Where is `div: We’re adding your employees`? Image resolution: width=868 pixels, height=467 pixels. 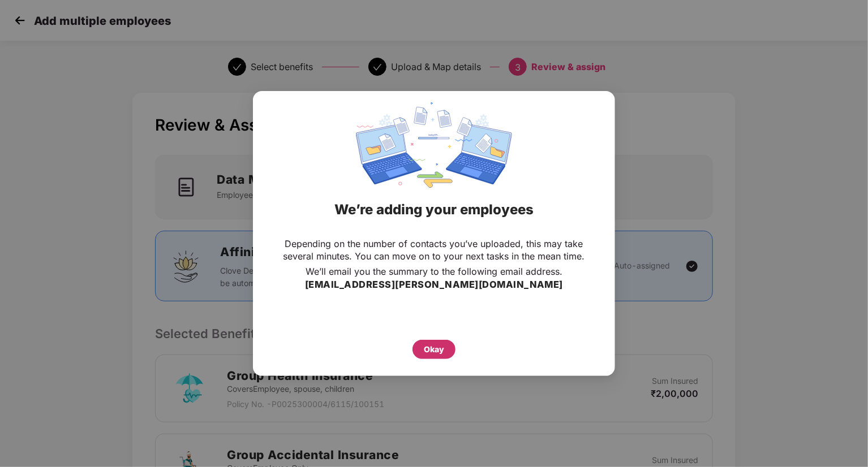
div: We’re adding your employees is located at coordinates (434, 210).